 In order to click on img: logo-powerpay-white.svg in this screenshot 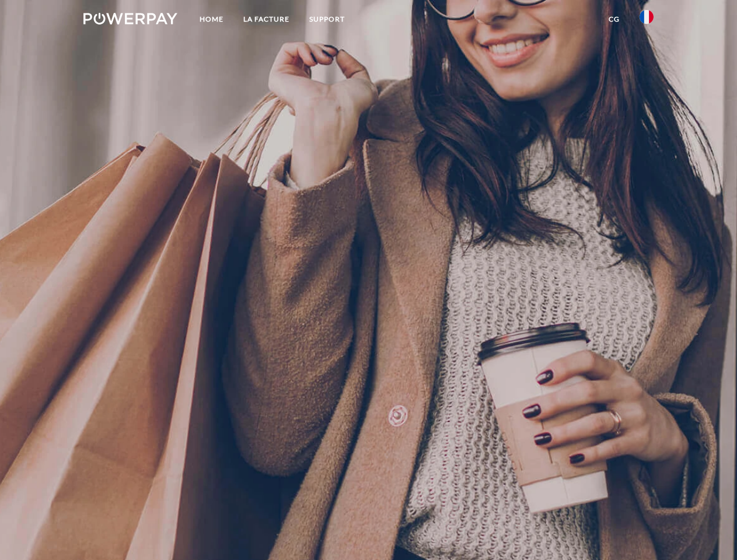, I will do `click(130, 19)`.